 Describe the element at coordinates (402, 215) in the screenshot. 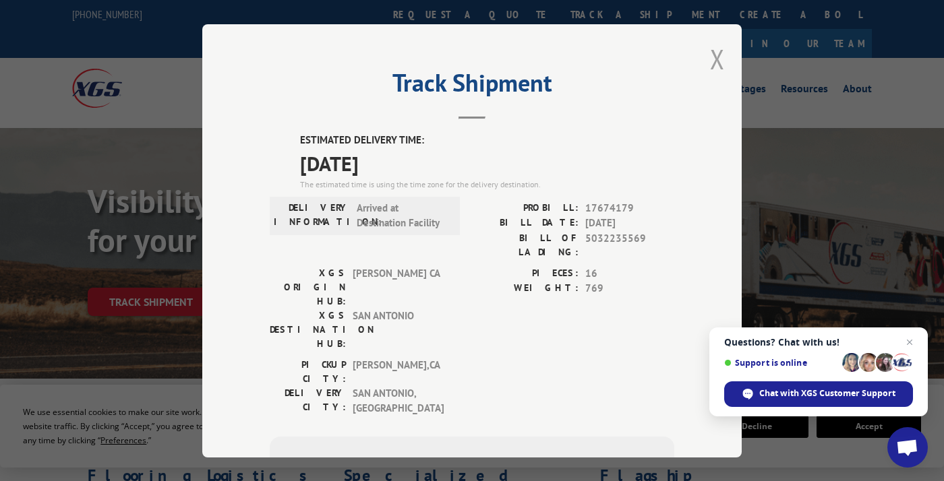

I see `span: Arrived at Destination Facility` at that location.